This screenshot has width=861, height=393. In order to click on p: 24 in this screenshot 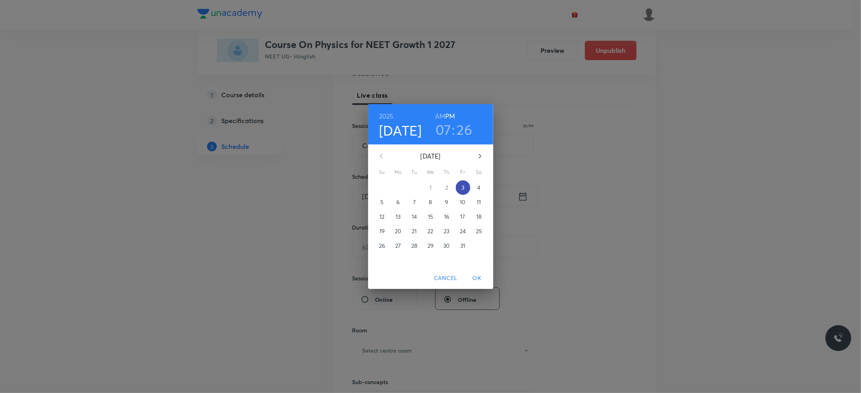, I will do `click(463, 231)`.